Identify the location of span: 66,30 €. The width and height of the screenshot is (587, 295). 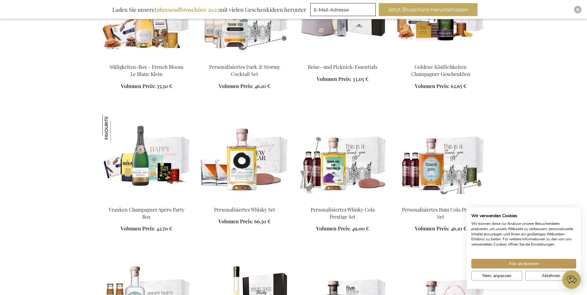
(262, 221).